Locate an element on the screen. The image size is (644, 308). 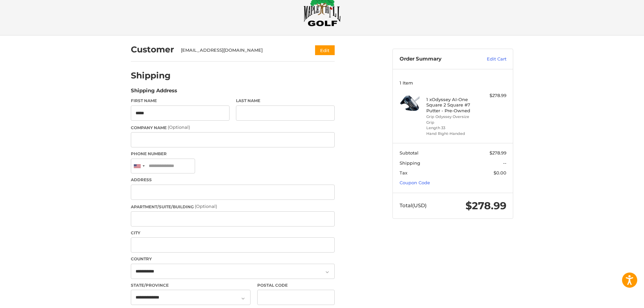
label: Country is located at coordinates (232, 259).